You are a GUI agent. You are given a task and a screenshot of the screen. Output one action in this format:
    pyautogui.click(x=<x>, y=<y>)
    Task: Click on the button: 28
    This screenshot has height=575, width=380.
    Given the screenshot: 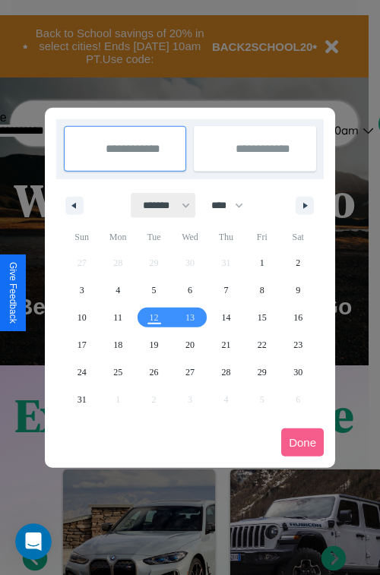 What is the action you would take?
    pyautogui.click(x=226, y=372)
    